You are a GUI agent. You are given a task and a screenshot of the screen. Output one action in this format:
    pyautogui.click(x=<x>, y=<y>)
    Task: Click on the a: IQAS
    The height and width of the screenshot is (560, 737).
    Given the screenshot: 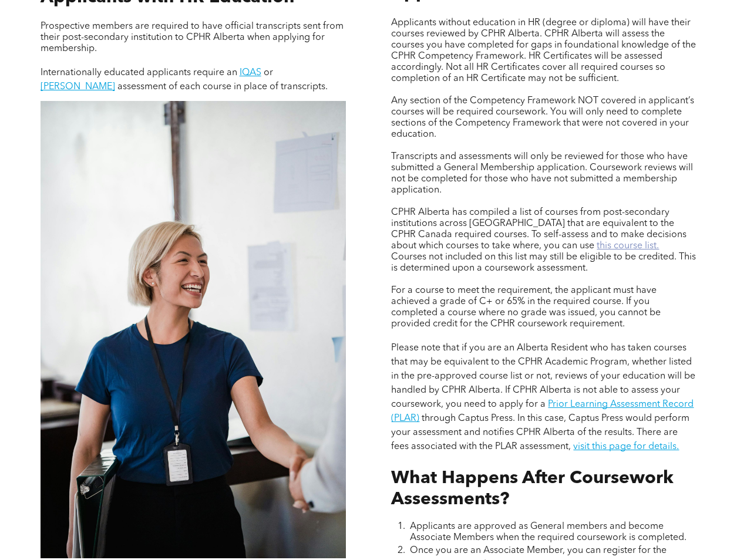 What is the action you would take?
    pyautogui.click(x=250, y=73)
    